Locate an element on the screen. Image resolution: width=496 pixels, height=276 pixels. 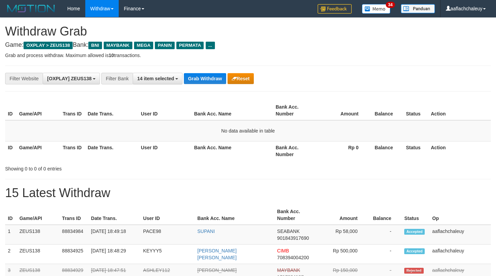
span: MEGA is located at coordinates (144, 45).